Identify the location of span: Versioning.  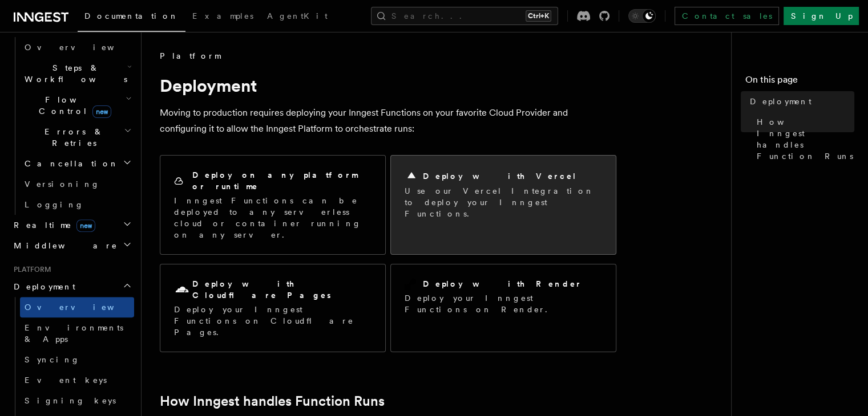
(62, 184).